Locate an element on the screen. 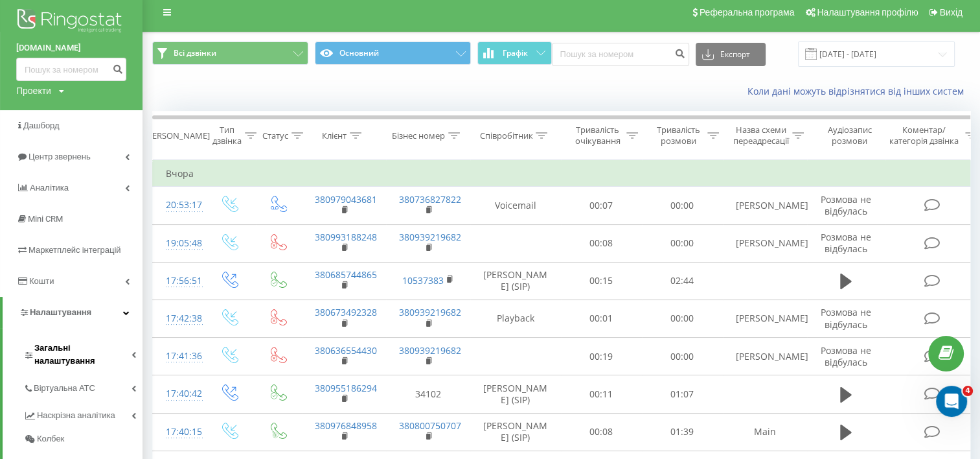 Image resolution: width=980 pixels, height=459 pixels. a: 380736827822 is located at coordinates (430, 199).